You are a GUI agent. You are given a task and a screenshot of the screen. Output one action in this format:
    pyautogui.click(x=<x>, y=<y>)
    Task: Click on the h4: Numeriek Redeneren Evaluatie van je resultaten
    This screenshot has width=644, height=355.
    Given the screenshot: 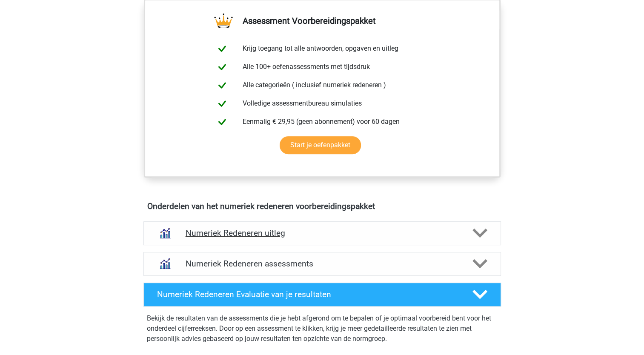 What is the action you would take?
    pyautogui.click(x=308, y=294)
    